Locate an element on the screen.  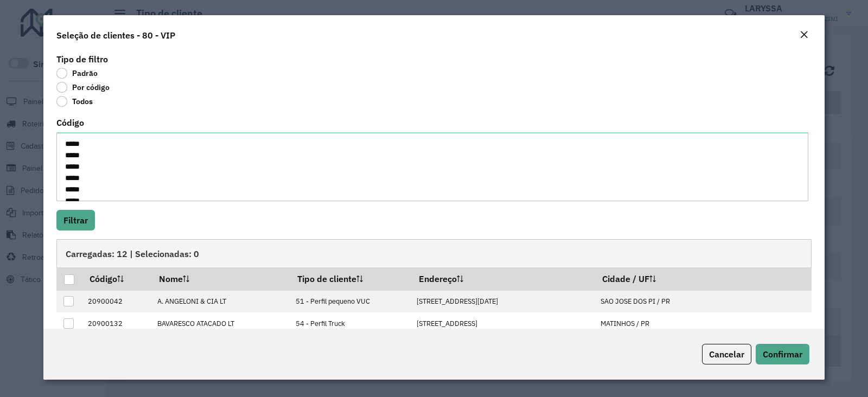
td: MATINHOS / PR is located at coordinates (703, 323).